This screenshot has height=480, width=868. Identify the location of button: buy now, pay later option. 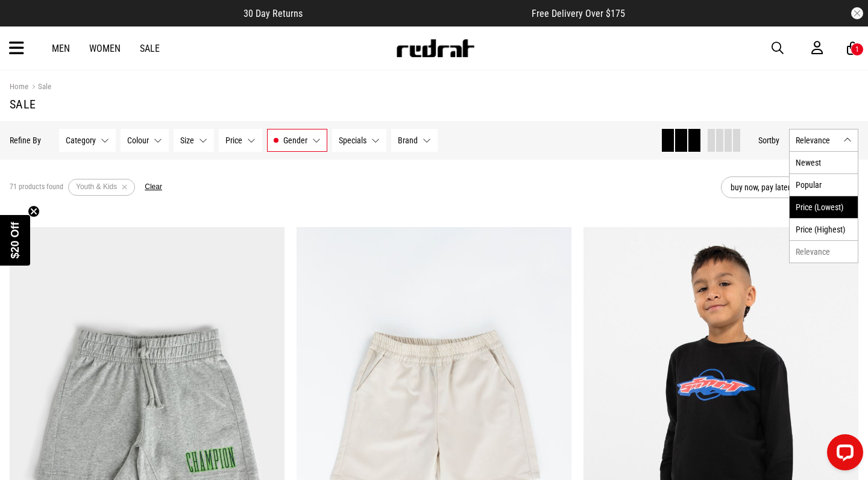
(789, 188).